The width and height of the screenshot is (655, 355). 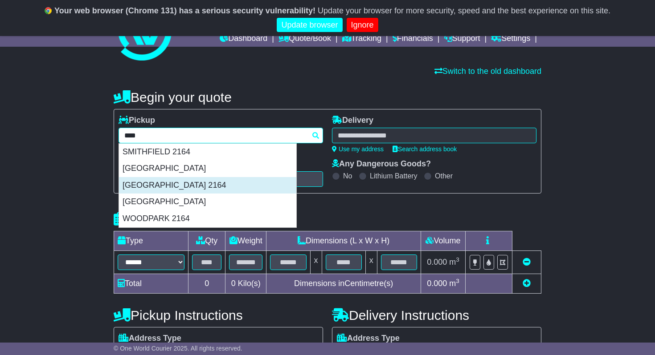 I want to click on label: Pickup, so click(x=137, y=121).